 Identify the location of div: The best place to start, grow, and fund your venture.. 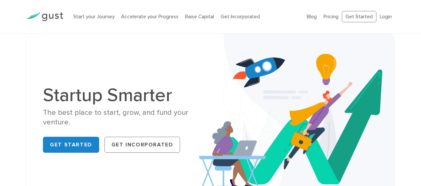
(124, 118).